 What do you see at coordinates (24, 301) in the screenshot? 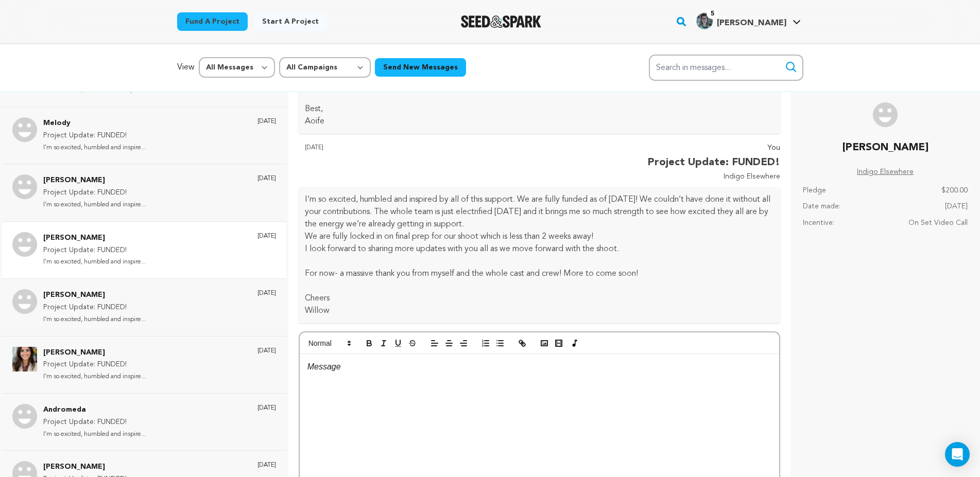
I see `img: Zoe Katechis Photo` at bounding box center [24, 301].